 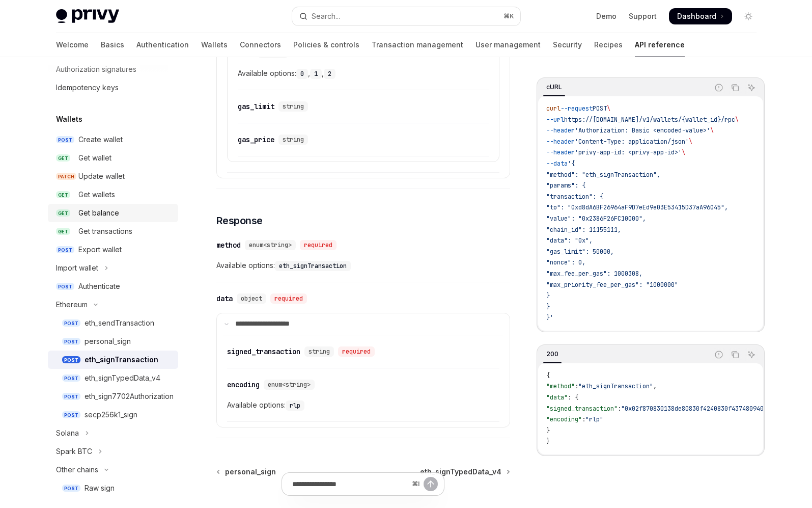 I want to click on div: eth_sendTransaction, so click(x=119, y=323).